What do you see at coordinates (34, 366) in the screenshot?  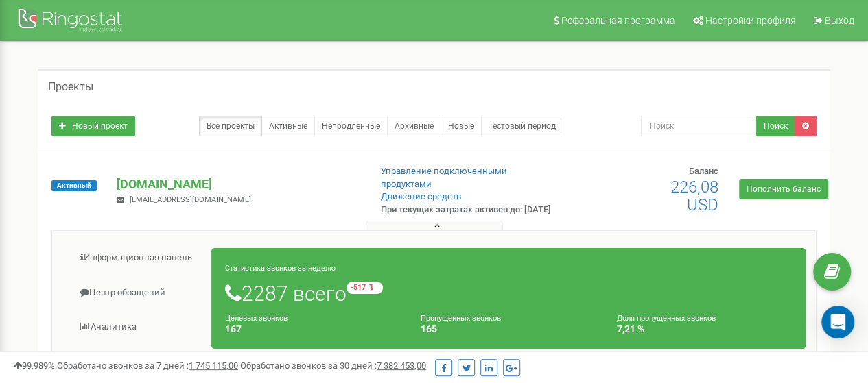 I see `span: 99,989%` at bounding box center [34, 366].